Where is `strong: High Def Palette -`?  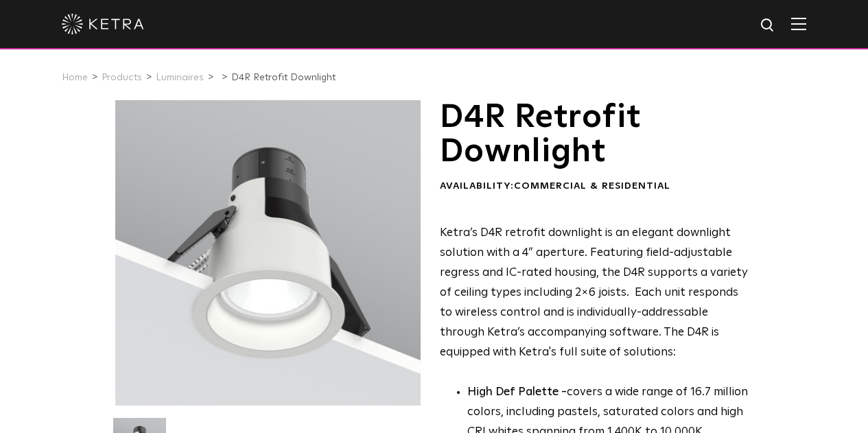
strong: High Def Palette - is located at coordinates (517, 392).